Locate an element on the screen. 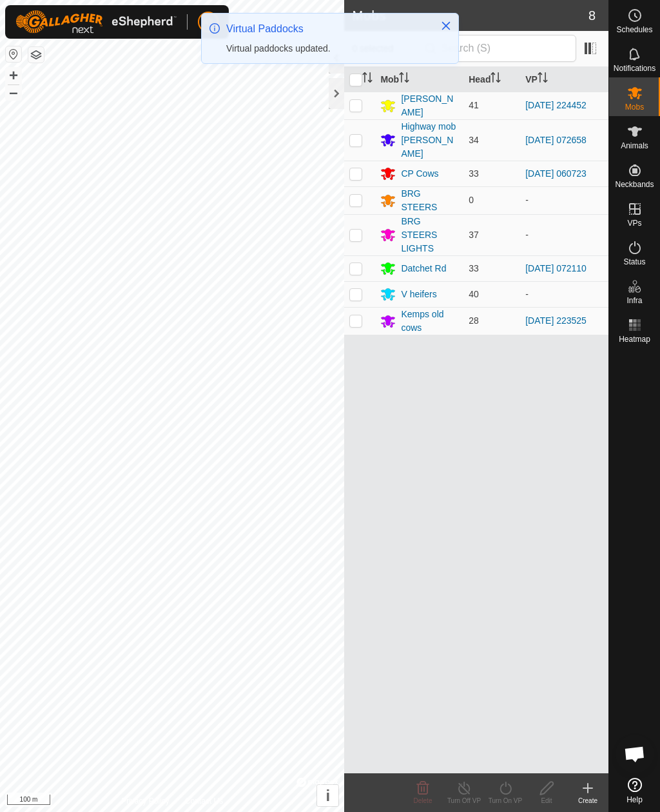 Image resolution: width=660 pixels, height=812 pixels. h2: Mobs is located at coordinates (470, 15).